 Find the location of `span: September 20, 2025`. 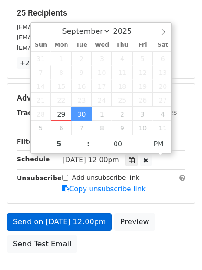

span: September 20, 2025 is located at coordinates (163, 86).